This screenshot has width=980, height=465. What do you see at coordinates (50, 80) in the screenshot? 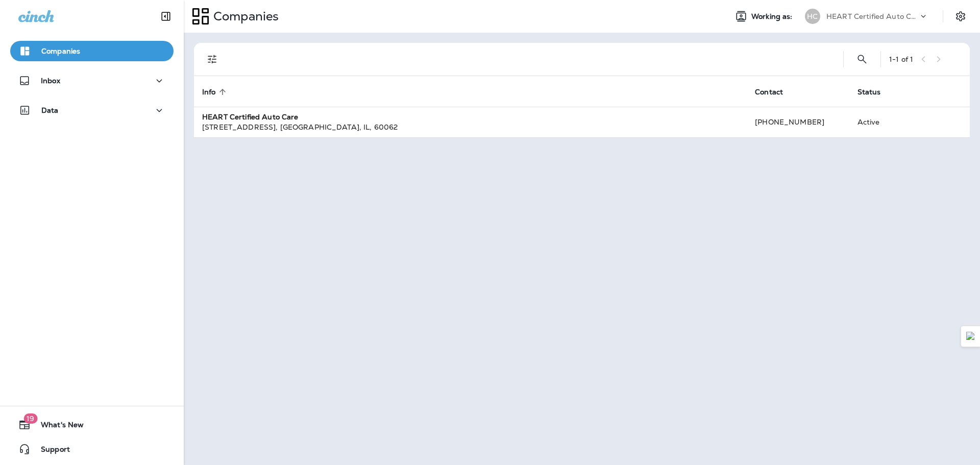
I see `p: Inbox` at bounding box center [50, 80].